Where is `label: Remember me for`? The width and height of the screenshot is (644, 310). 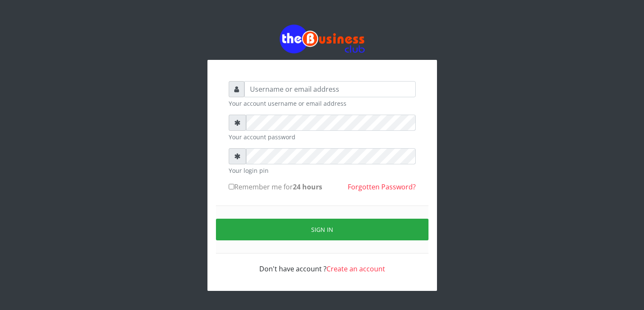 label: Remember me for is located at coordinates (275, 187).